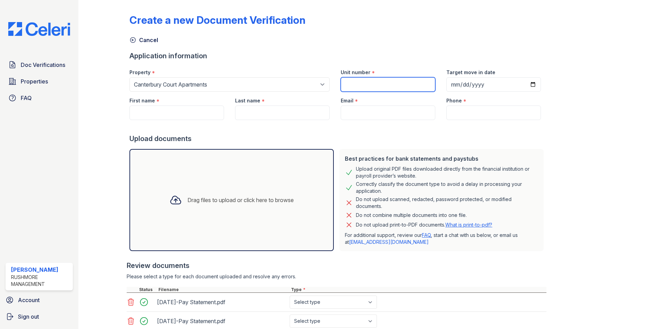 The height and width of the screenshot is (329, 660). What do you see at coordinates (454, 101) in the screenshot?
I see `label: Phone` at bounding box center [454, 101].